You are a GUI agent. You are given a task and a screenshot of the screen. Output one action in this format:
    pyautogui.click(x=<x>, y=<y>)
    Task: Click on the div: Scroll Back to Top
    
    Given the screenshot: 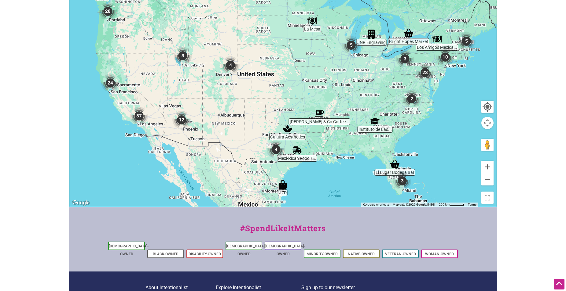 What is the action you would take?
    pyautogui.click(x=559, y=284)
    